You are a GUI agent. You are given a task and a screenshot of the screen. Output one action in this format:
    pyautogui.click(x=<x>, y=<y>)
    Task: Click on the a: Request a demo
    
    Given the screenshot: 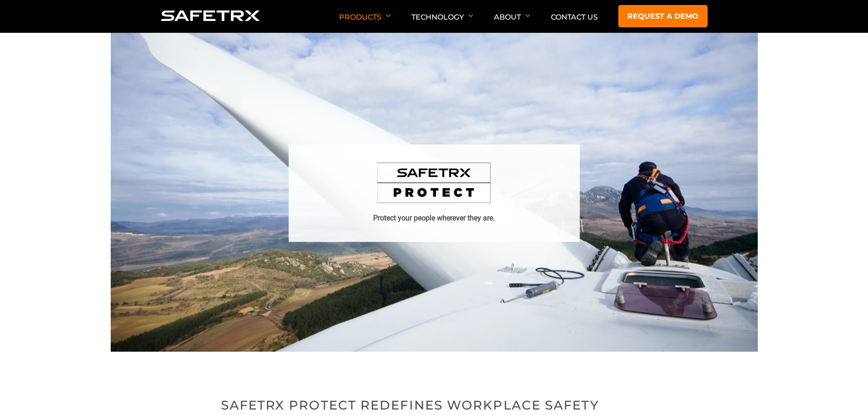 What is the action you would take?
    pyautogui.click(x=663, y=16)
    